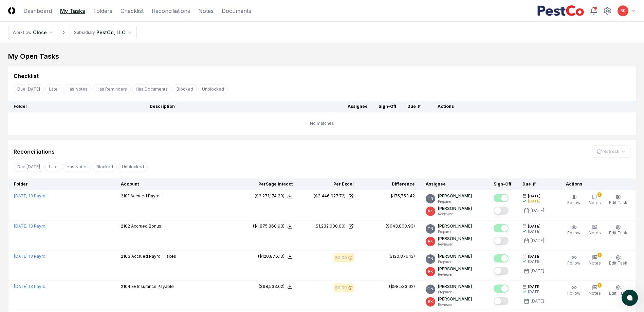 Image resolution: width=644 pixels, height=312 pixels. Describe the element at coordinates (536, 184) in the screenshot. I see `div: Due` at that location.